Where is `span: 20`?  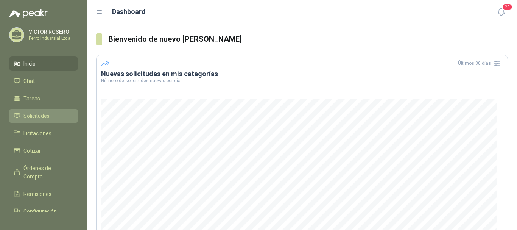
span: 20 is located at coordinates (507, 7).